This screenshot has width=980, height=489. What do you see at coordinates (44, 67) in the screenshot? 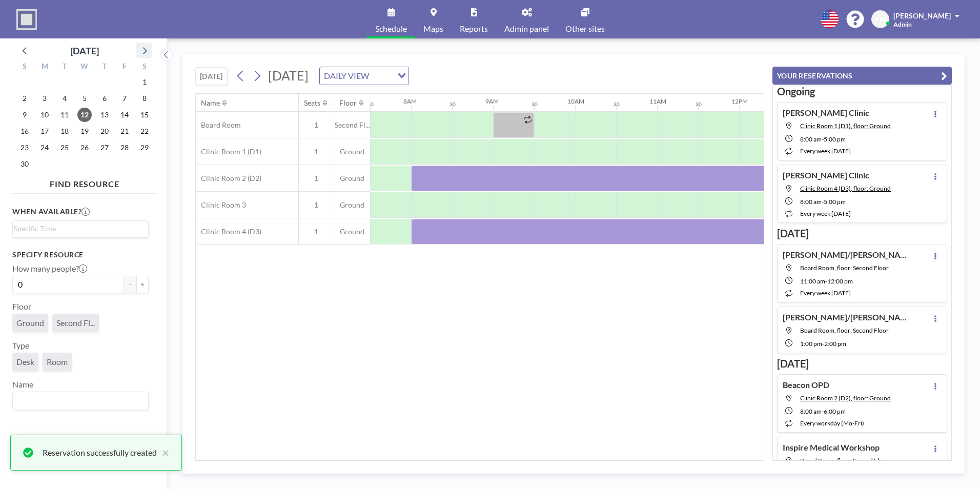
I see `div: M` at bounding box center [44, 67].